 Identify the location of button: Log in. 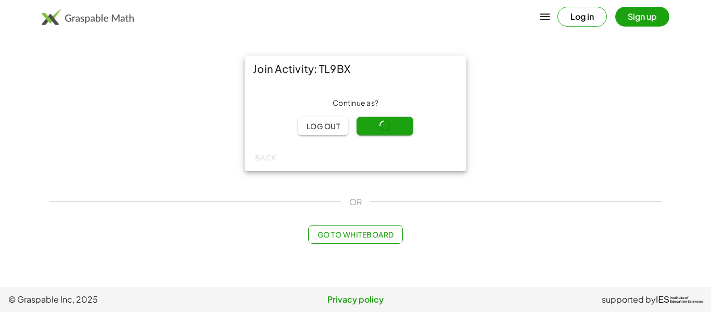
(582, 17).